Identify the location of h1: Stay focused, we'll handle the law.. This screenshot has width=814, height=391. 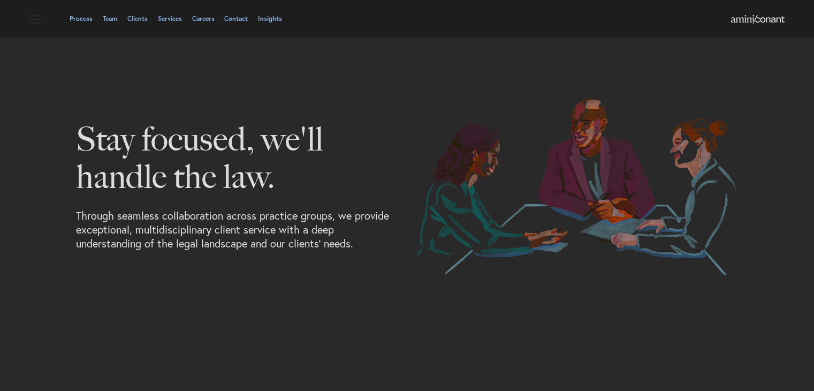
(238, 164).